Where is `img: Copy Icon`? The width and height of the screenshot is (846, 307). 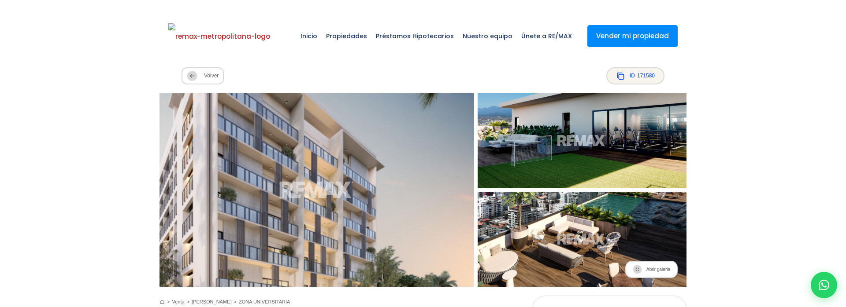 img: Copy Icon is located at coordinates (620, 76).